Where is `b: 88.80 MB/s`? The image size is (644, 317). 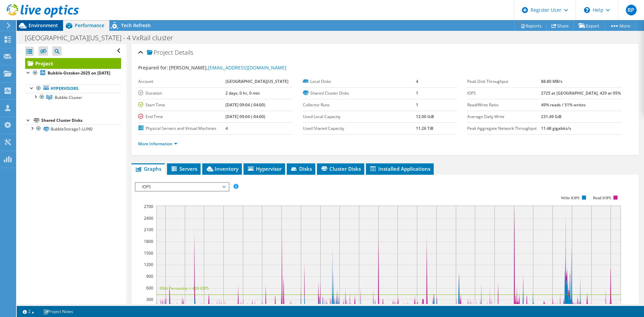 b: 88.80 MB/s is located at coordinates (552, 81).